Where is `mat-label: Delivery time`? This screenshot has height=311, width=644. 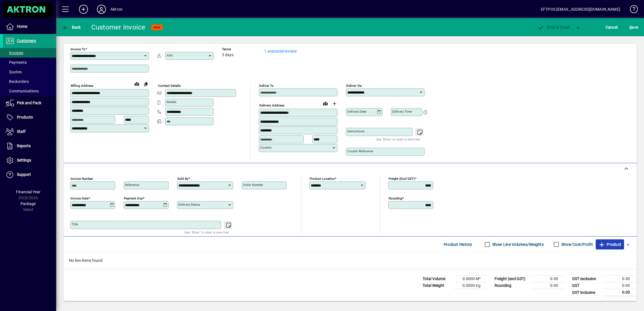 mat-label: Delivery time is located at coordinates (402, 112).